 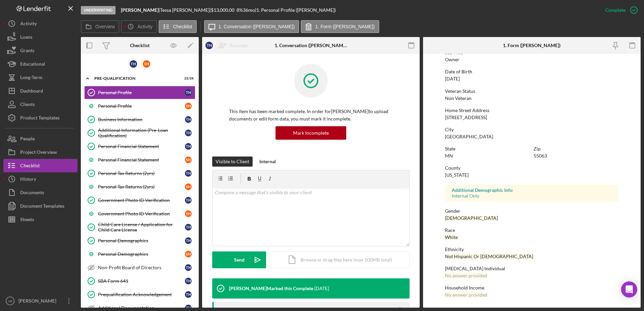 What do you see at coordinates (458, 98) in the screenshot?
I see `div: Non Veteran` at bounding box center [458, 98].